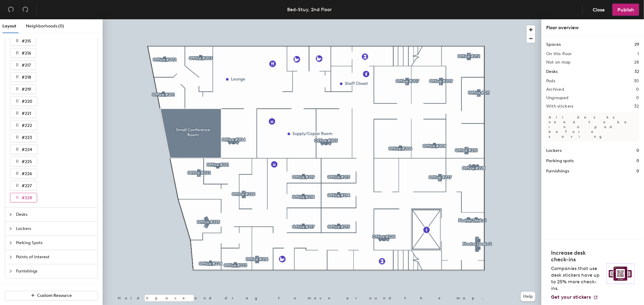 The image size is (644, 305). What do you see at coordinates (558, 63) in the screenshot?
I see `h2: Not on map` at bounding box center [558, 63].